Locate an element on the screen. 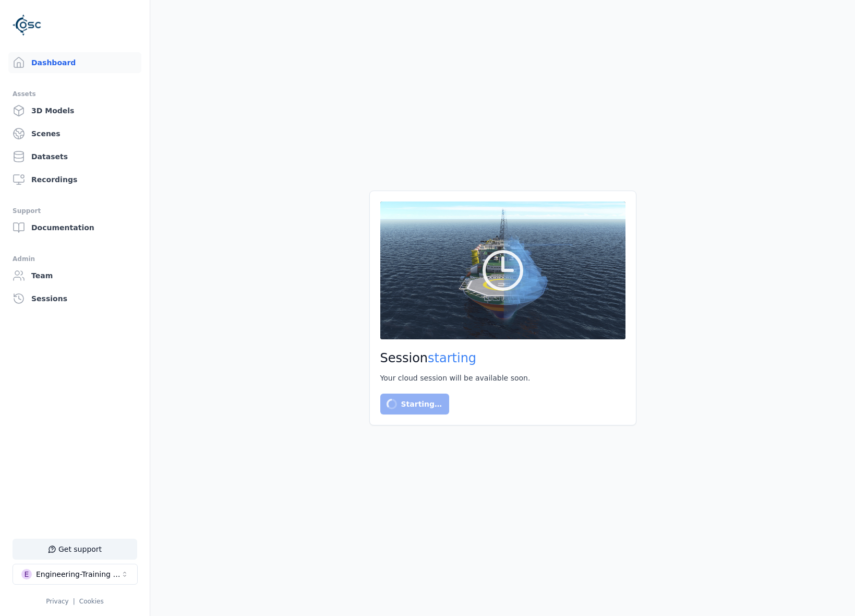  button: Get support is located at coordinates (75, 549).